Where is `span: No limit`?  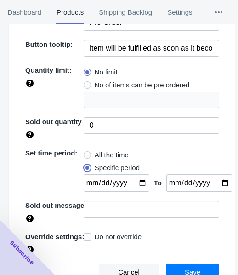 span: No limit is located at coordinates (106, 72).